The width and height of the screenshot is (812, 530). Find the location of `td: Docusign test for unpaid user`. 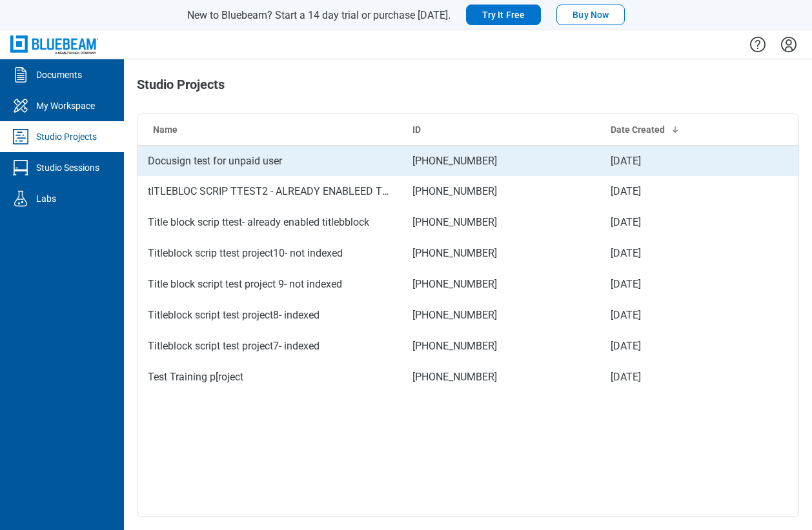

td: Docusign test for unpaid user is located at coordinates (270, 160).